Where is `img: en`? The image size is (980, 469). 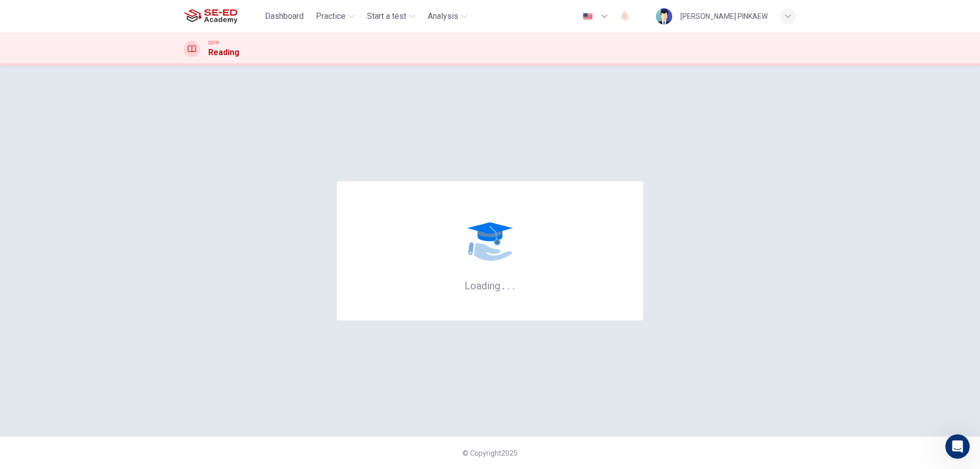
img: en is located at coordinates (587, 17).